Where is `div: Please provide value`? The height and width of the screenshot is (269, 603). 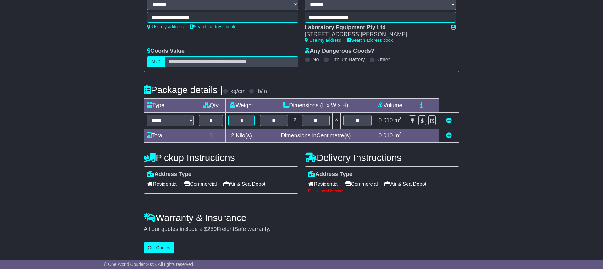
div: Please provide value is located at coordinates (382, 191).